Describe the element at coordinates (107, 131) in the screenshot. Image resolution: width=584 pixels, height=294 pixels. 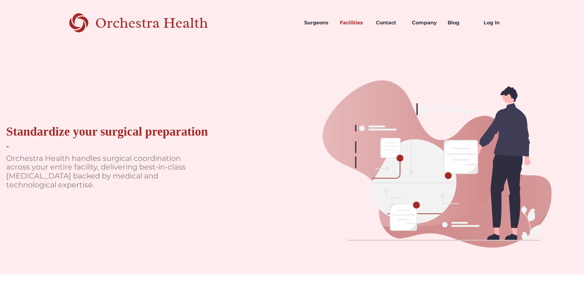
I see `div: Standardize your surgical preparation` at that location.